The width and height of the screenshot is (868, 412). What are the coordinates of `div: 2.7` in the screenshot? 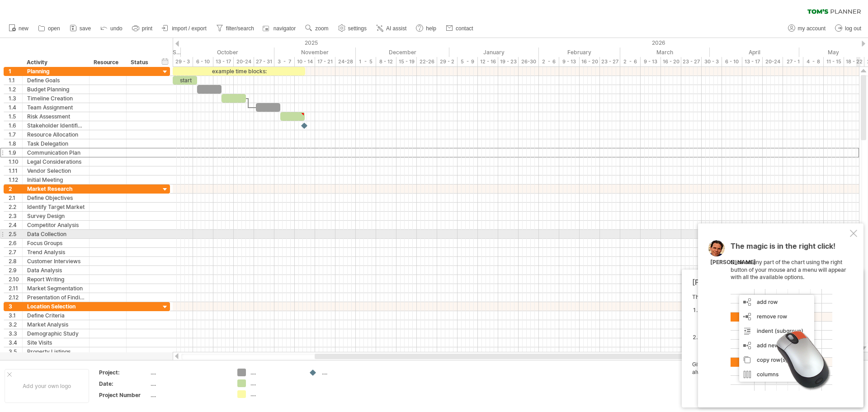 It's located at (15, 252).